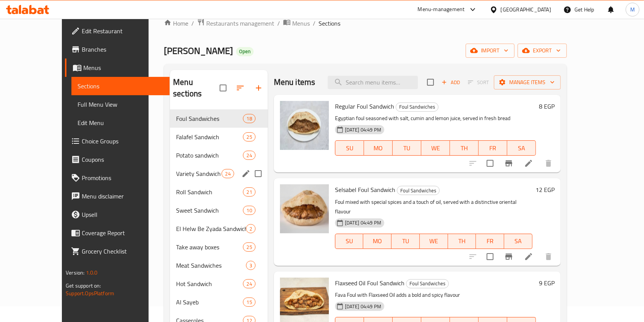 The height and width of the screenshot is (322, 644). What do you see at coordinates (210, 155) in the screenshot?
I see `div: Potato sandwich` at bounding box center [210, 155].